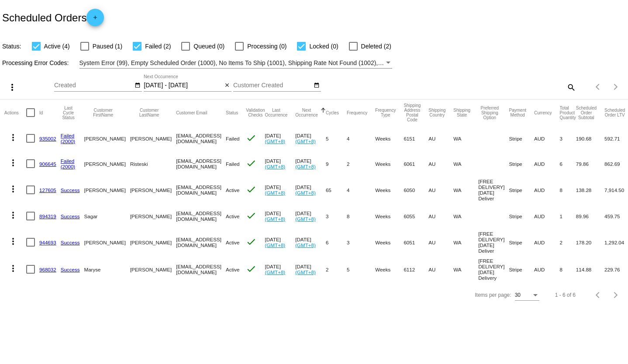  What do you see at coordinates (527, 296) in the screenshot?
I see `mat-select: Items per page:` at bounding box center [527, 296].